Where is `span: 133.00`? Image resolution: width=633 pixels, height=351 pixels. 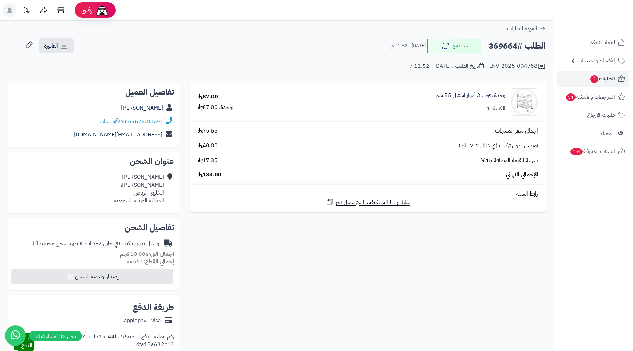 span: 133.00 is located at coordinates (209, 174).